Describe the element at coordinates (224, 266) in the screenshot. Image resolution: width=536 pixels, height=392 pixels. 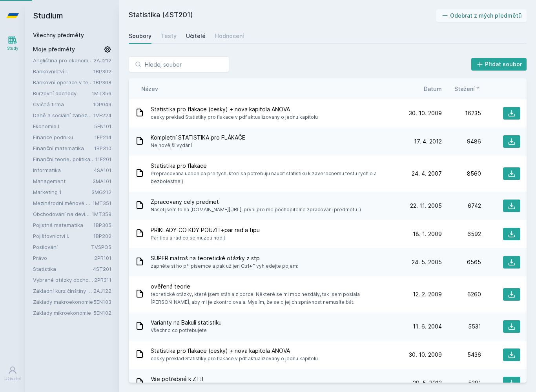
I see `span: zapněte si ho při písemce a pak už jen Ctrl+F vyhledejte pojem:` at that location.